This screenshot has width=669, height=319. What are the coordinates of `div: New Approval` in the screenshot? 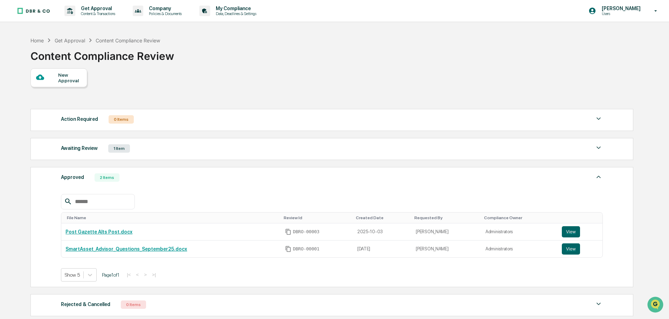 It's located at (70, 78).